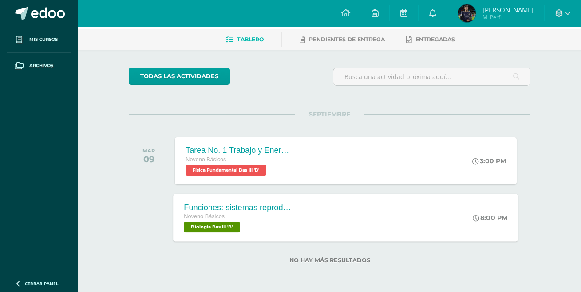  Describe the element at coordinates (329, 260) in the screenshot. I see `label: No hay más resultados` at that location.